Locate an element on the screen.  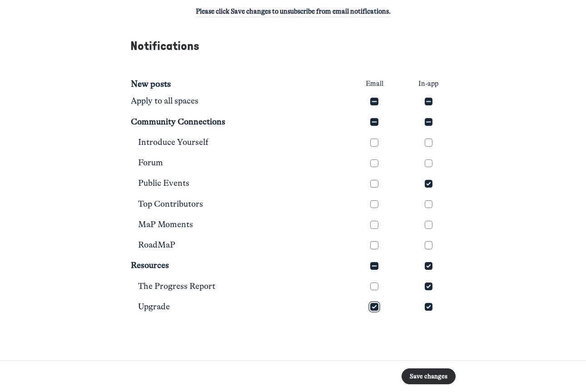
th: Email is located at coordinates (374, 84).